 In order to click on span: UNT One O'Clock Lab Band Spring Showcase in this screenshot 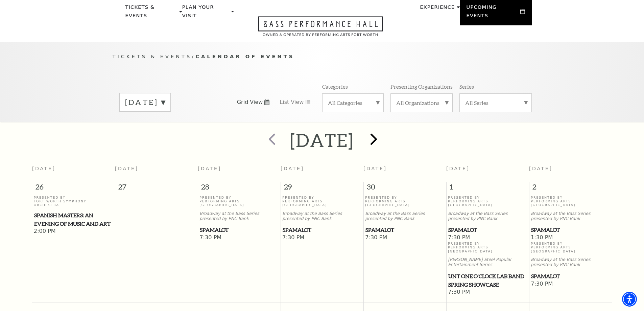, I will do `click(488, 280)`.